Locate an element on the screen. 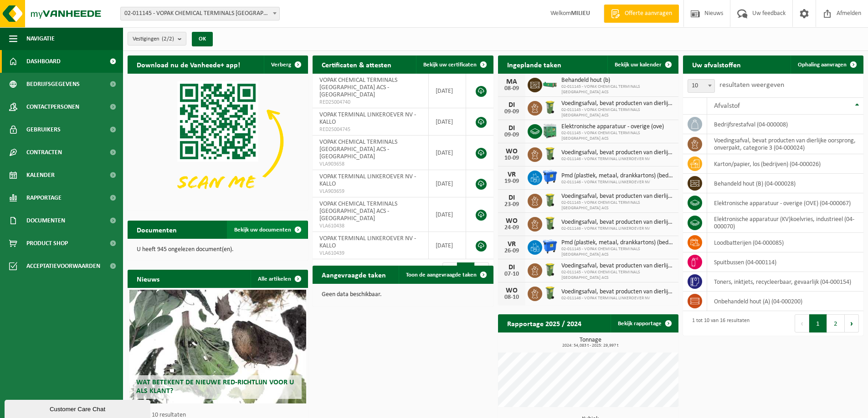 This screenshot has width=868, height=418. count: (2/2) is located at coordinates (167, 38).